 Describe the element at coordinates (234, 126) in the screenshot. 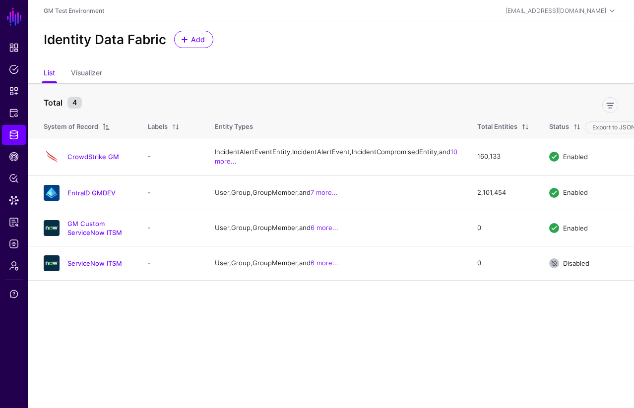

I see `span: Entity Types` at that location.